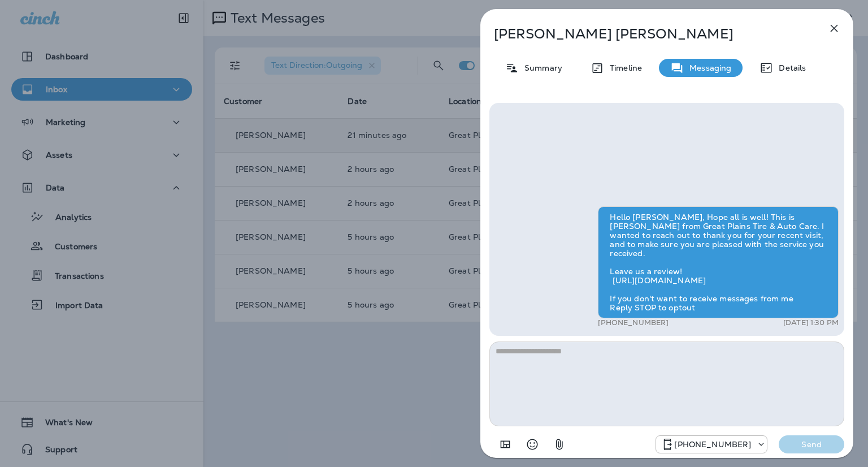 Image resolution: width=868 pixels, height=467 pixels. Describe the element at coordinates (540, 68) in the screenshot. I see `p: Summary` at that location.